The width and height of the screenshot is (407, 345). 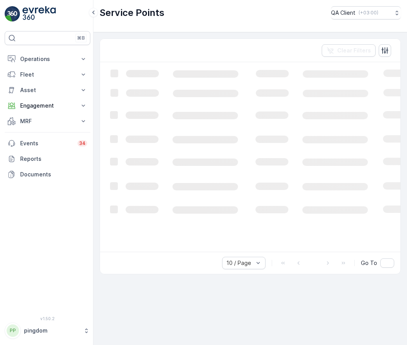 What do you see at coordinates (349, 50) in the screenshot?
I see `button: Clear Filters` at bounding box center [349, 50].